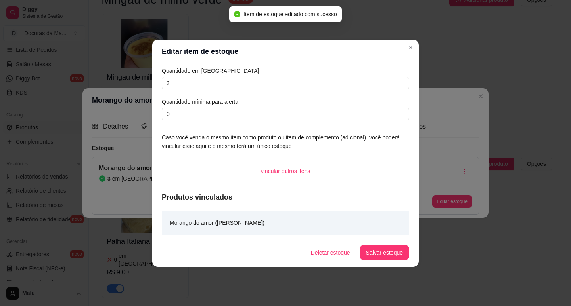  What do you see at coordinates (285, 142) in the screenshot?
I see `article: Caso você venda o mesmo item como produto ou item de complemento (adicional), você poderá vincula...` at bounding box center [285, 142].